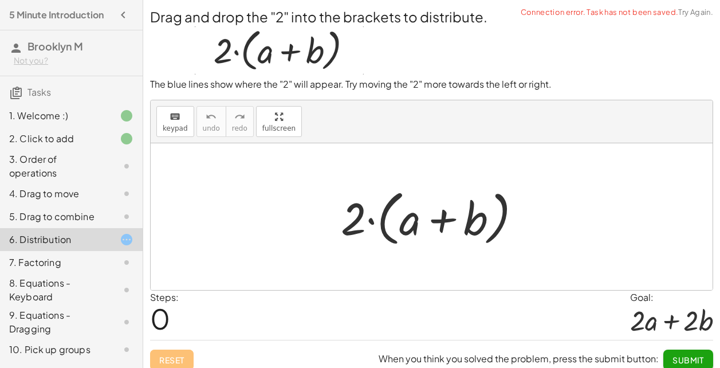 The image size is (720, 368). I want to click on div: 1. Welcome :), so click(55, 116).